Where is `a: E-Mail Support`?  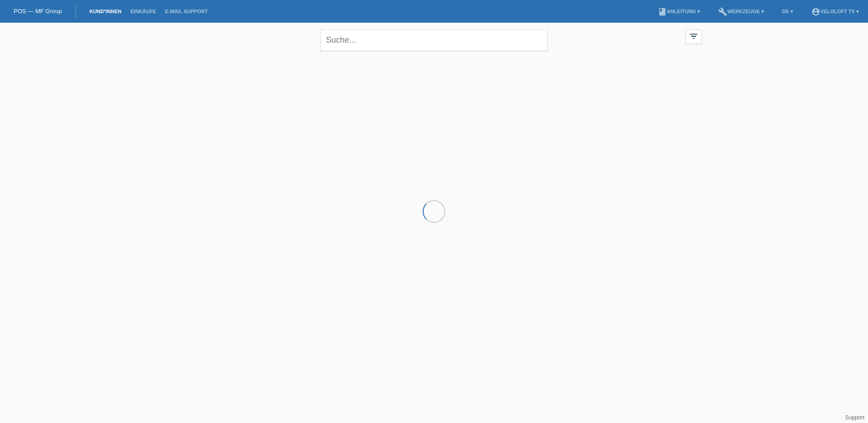 a: E-Mail Support is located at coordinates (186, 12).